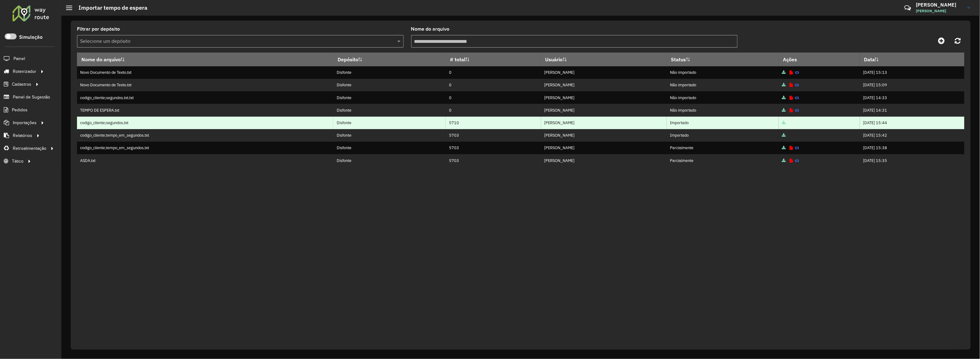 The width and height of the screenshot is (980, 359). What do you see at coordinates (31, 97) in the screenshot?
I see `span: Painel de Sugestão` at bounding box center [31, 97].